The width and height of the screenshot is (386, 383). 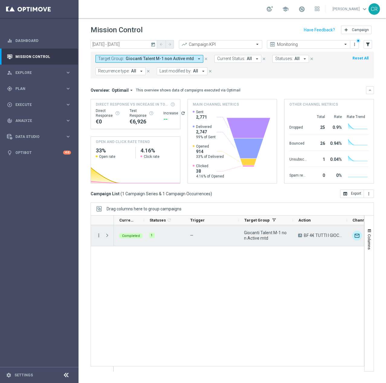 What do you see at coordinates (152, 157) in the screenshot?
I see `span: Click rate` at bounding box center [152, 157].